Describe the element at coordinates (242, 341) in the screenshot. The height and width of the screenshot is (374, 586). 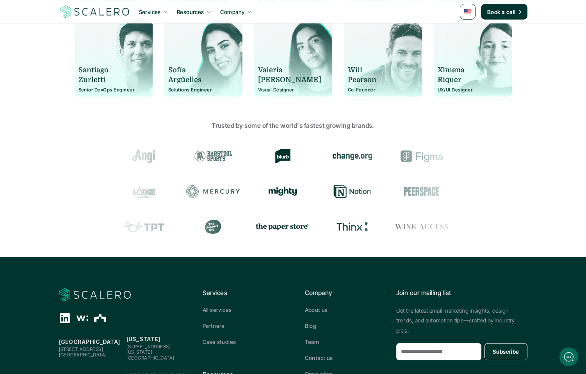
I see `a: Case studies` at that location.